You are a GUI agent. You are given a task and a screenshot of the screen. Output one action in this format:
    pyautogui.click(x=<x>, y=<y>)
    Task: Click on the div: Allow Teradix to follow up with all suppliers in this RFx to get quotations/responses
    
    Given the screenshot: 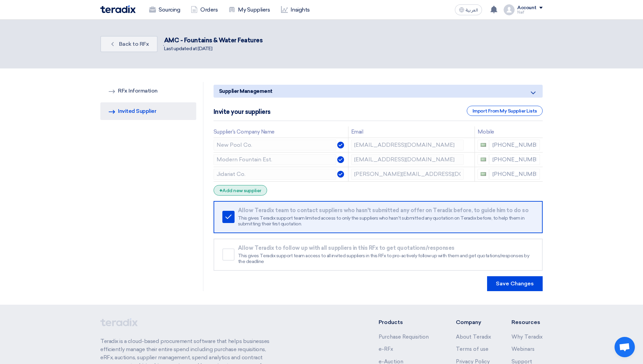 What is the action you would take?
    pyautogui.click(x=386, y=248)
    